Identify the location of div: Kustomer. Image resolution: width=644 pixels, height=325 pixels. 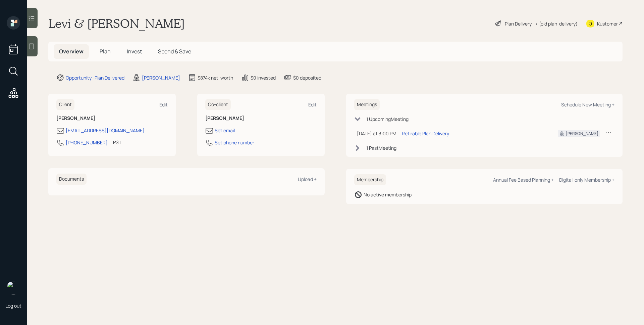
(608, 24).